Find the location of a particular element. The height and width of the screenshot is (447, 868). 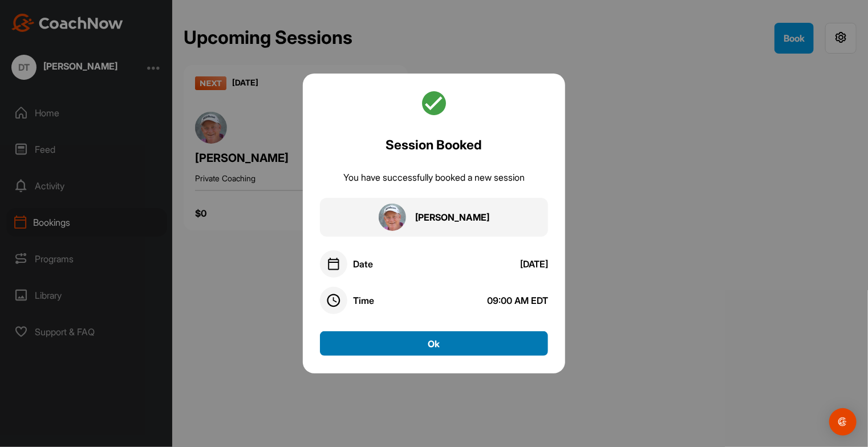

div: 09:00 AM EDT is located at coordinates (517, 300).